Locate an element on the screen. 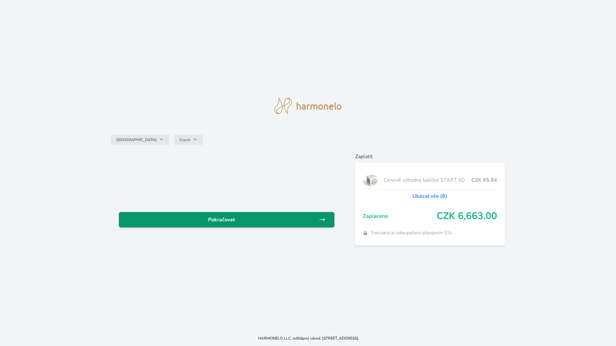 The width and height of the screenshot is (616, 346). span: Pokračovat is located at coordinates (221, 220).